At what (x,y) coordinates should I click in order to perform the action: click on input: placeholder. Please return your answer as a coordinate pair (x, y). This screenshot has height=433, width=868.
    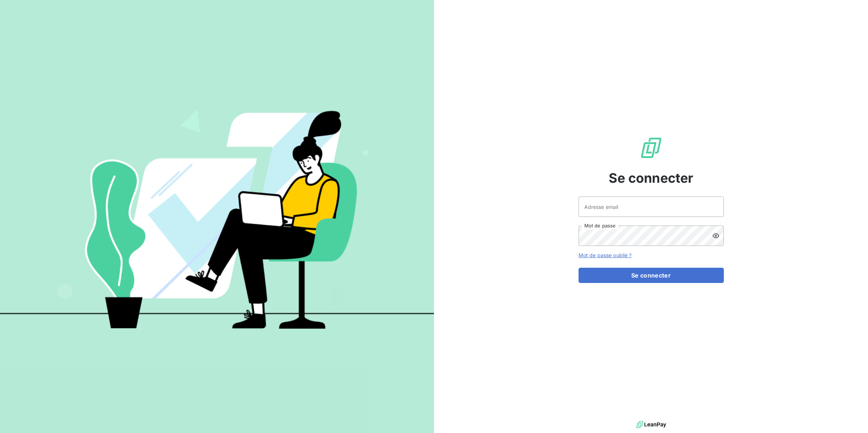
    Looking at the image, I should click on (651, 207).